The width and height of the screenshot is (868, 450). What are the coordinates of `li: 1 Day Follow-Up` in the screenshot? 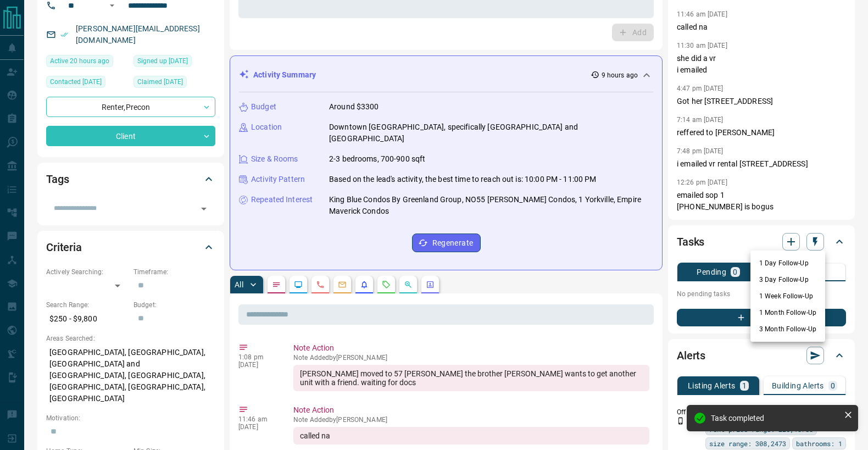 It's located at (788, 263).